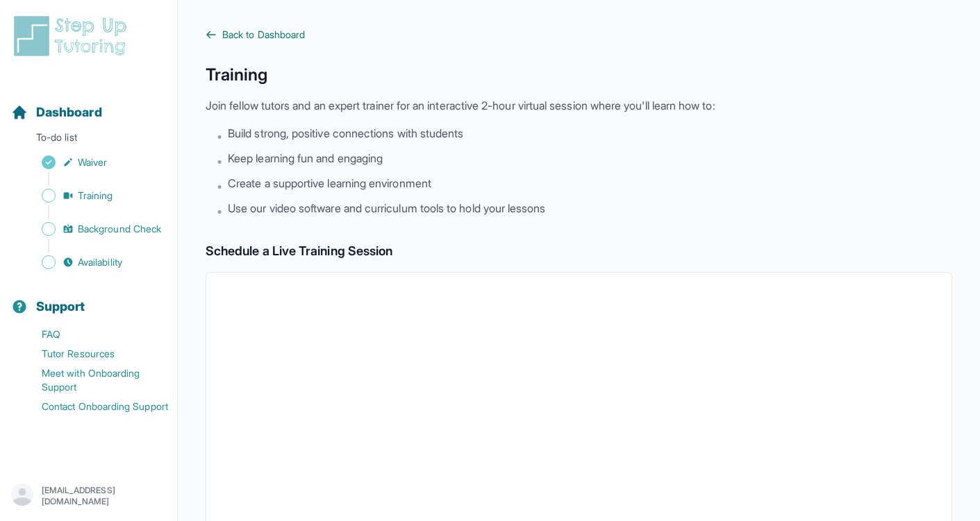 This screenshot has width=980, height=521. Describe the element at coordinates (94, 407) in the screenshot. I see `a: Contact Onboarding Support` at that location.